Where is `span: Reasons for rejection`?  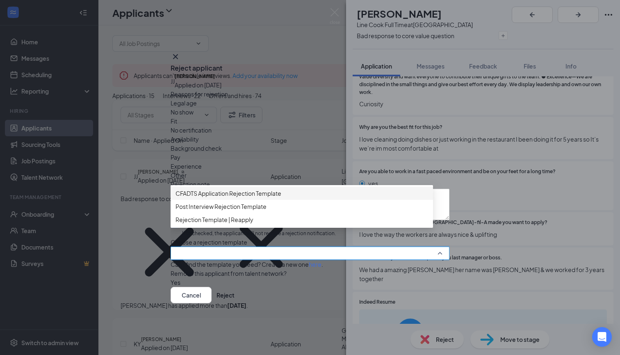 span: Reasons for rejection is located at coordinates (199, 94).